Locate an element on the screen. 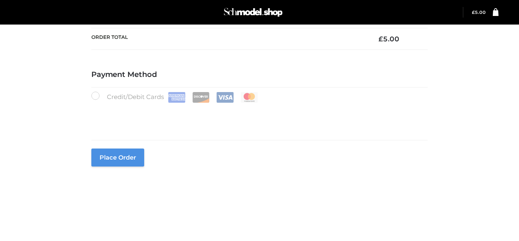 This screenshot has height=241, width=519. a: Schmodel Admin 964 is located at coordinates (253, 12).